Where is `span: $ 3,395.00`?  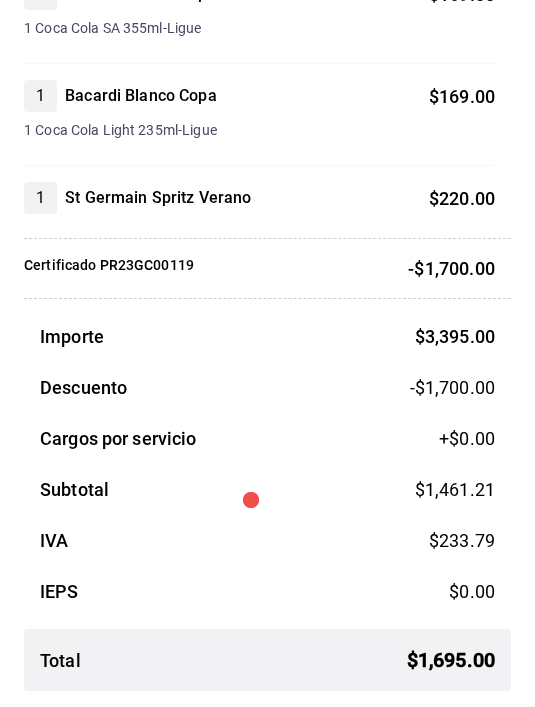 span: $ 3,395.00 is located at coordinates (455, 336).